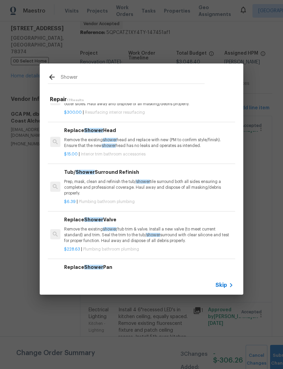  Describe the element at coordinates (113, 154) in the screenshot. I see `span: Interior trim bathroom accessories` at that location.